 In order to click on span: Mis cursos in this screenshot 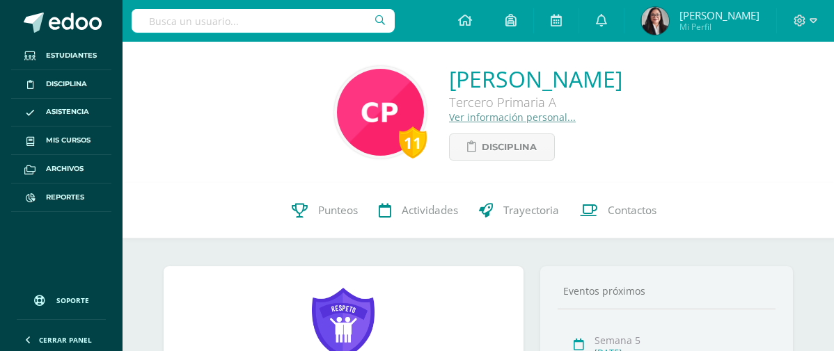, I will do `click(68, 141)`.